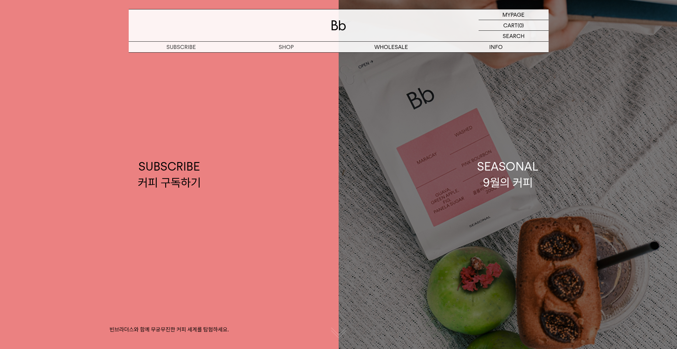  What do you see at coordinates (513, 25) in the screenshot?
I see `a: CART (0)` at bounding box center [513, 25].